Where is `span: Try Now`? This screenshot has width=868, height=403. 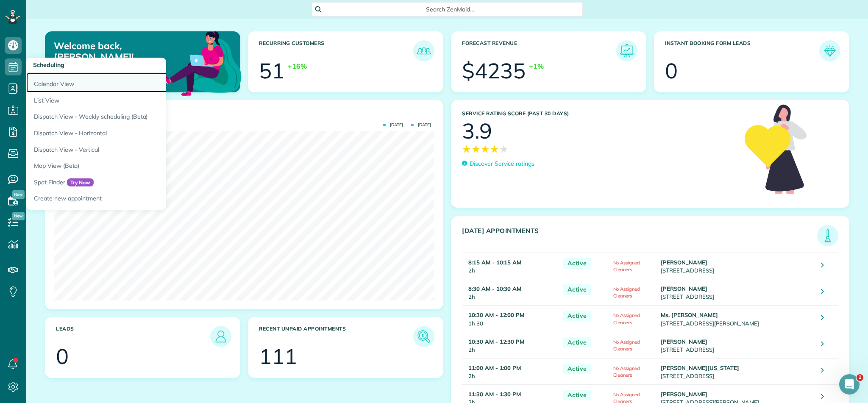 span: Try Now is located at coordinates (81, 182).